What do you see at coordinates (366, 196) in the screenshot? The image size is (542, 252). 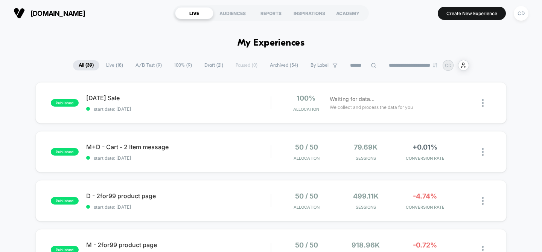 I see `span: 499.11k` at bounding box center [366, 196].